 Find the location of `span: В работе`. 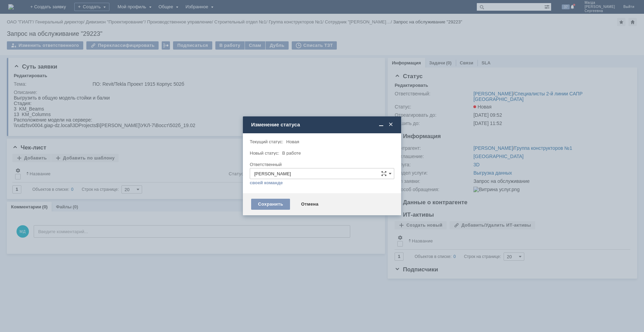

span: В работе is located at coordinates (291, 153).